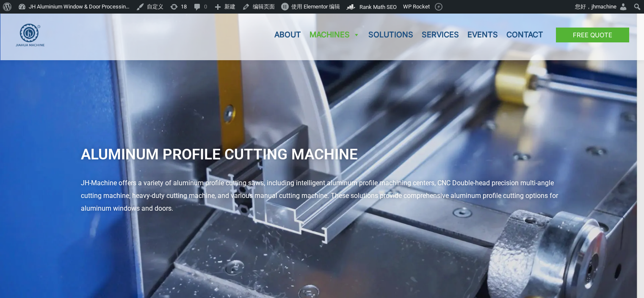 The image size is (644, 298). What do you see at coordinates (30, 35) in the screenshot?
I see `img: JH Aluminium Window & Door Processing Machines` at bounding box center [30, 35].